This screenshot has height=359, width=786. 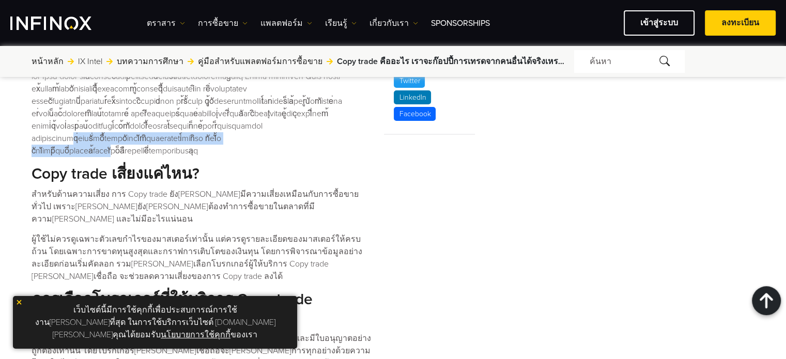 I want to click on p: ผู้ใช้ไม่ควรดูเฉพาะตัวเลขกำไรของมาสเตอร์เท่านั้น แต่ควรดูรายละเอียดของมาสเตอร์ให้ครบถ้วน โดยเฉพาะ..., so click(x=201, y=258).